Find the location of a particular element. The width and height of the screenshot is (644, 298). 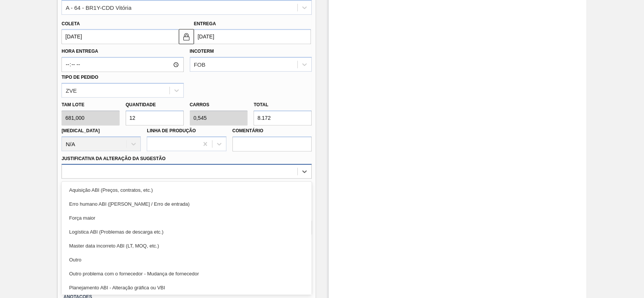

label: Hora Entrega is located at coordinates (122, 52).